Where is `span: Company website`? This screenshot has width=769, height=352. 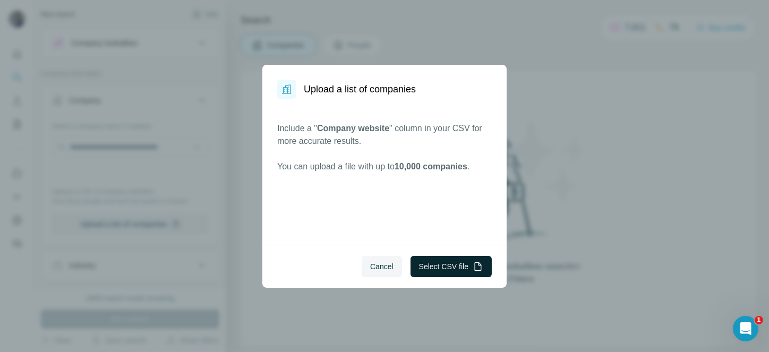
span: Company website is located at coordinates (353, 128).